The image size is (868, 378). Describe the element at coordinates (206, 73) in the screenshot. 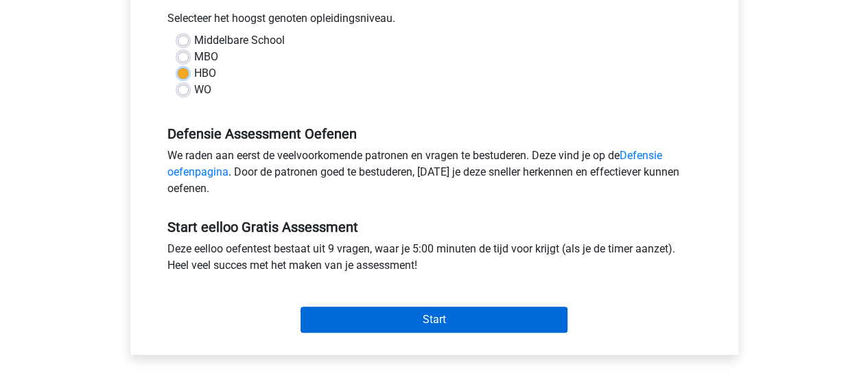

I see `label: HBO` at that location.